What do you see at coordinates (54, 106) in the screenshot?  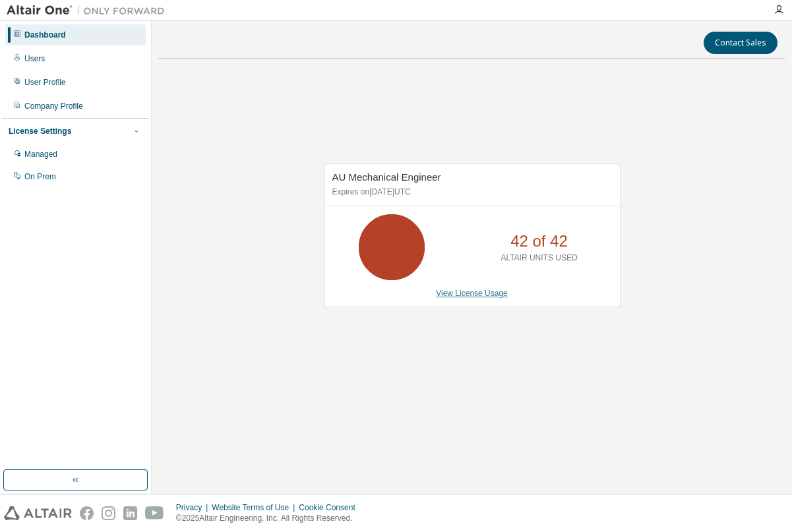 I see `div: Company Profile` at bounding box center [54, 106].